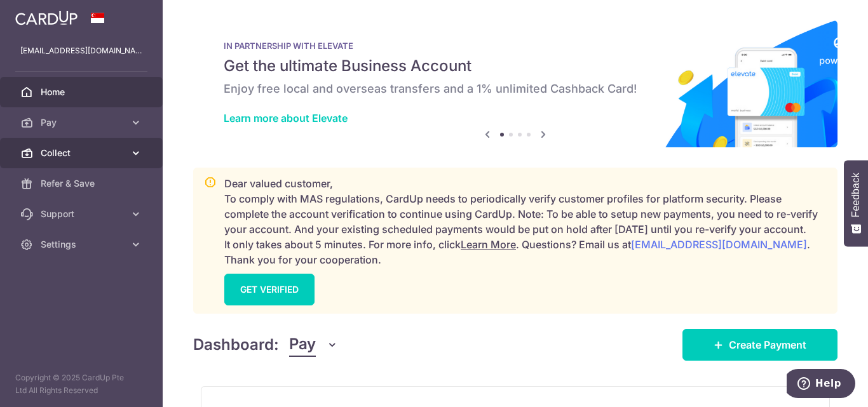 The width and height of the screenshot is (868, 407). Describe the element at coordinates (515, 89) in the screenshot. I see `h6: Enjoy free local and overseas transfers and a 1% unlimited Cashback Card!` at that location.